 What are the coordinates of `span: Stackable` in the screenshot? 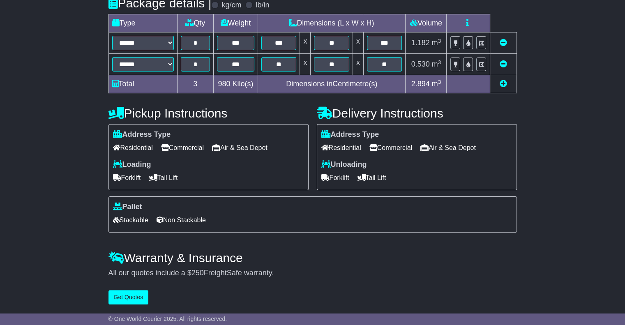 It's located at (131, 220).